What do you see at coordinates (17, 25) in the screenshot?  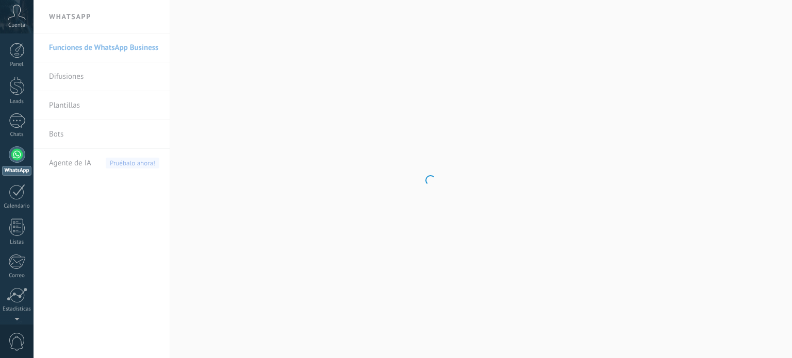 I see `span: Cuenta` at bounding box center [17, 25].